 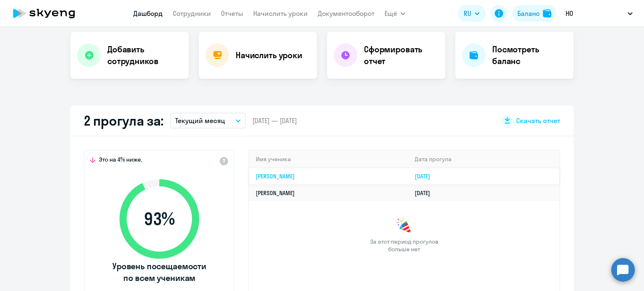 What do you see at coordinates (232, 13) in the screenshot?
I see `a: Отчеты` at bounding box center [232, 13].